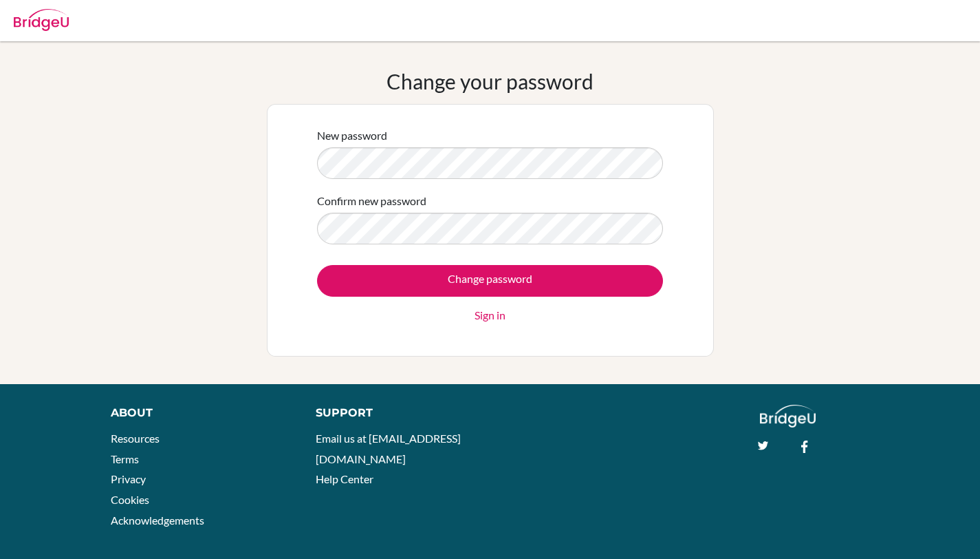  What do you see at coordinates (41, 20) in the screenshot?
I see `img: Bridge-U` at bounding box center [41, 20].